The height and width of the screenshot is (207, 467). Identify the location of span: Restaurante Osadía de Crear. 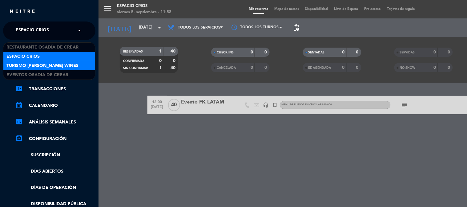
(42, 47).